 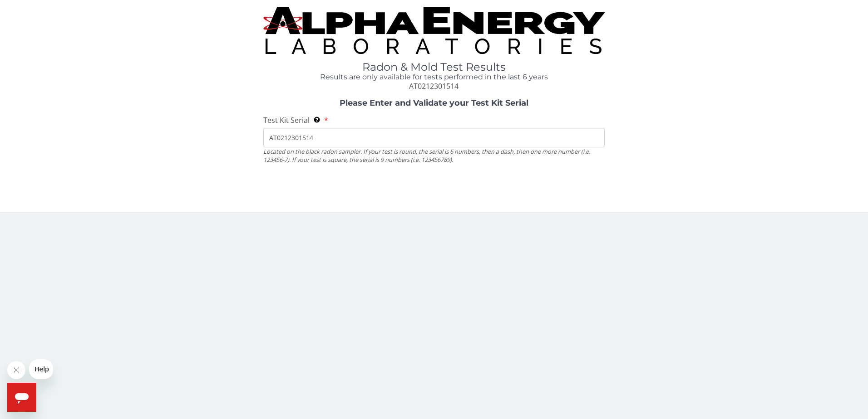 I want to click on strong: Please Enter and Validate your Test Kit Serial, so click(x=434, y=103).